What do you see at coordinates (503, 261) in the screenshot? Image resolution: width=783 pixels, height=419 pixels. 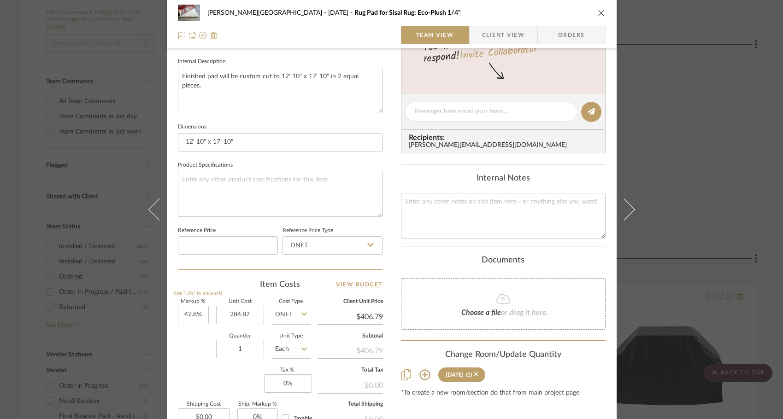 I see `div: Documents` at bounding box center [503, 261].